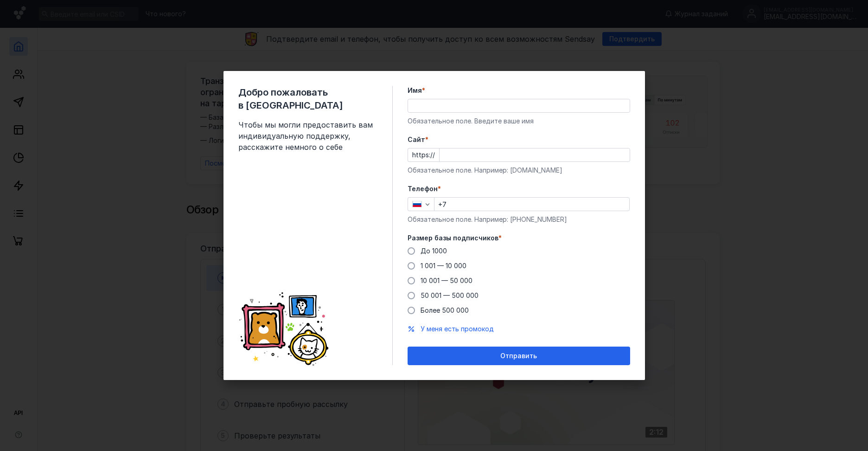 The image size is (868, 451). What do you see at coordinates (415, 91) in the screenshot?
I see `span: Имя` at bounding box center [415, 91].